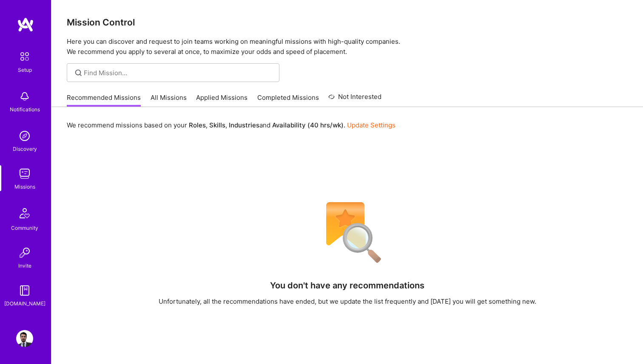 The width and height of the screenshot is (643, 364). Describe the element at coordinates (24, 339) in the screenshot. I see `img: User Avatar` at that location.